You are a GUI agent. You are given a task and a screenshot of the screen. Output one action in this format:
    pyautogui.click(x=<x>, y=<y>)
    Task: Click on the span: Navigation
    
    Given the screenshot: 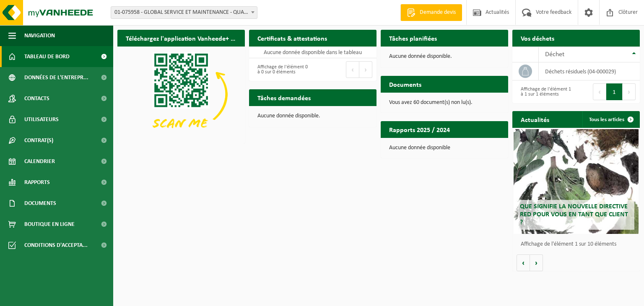 What is the action you would take?
    pyautogui.click(x=40, y=35)
    